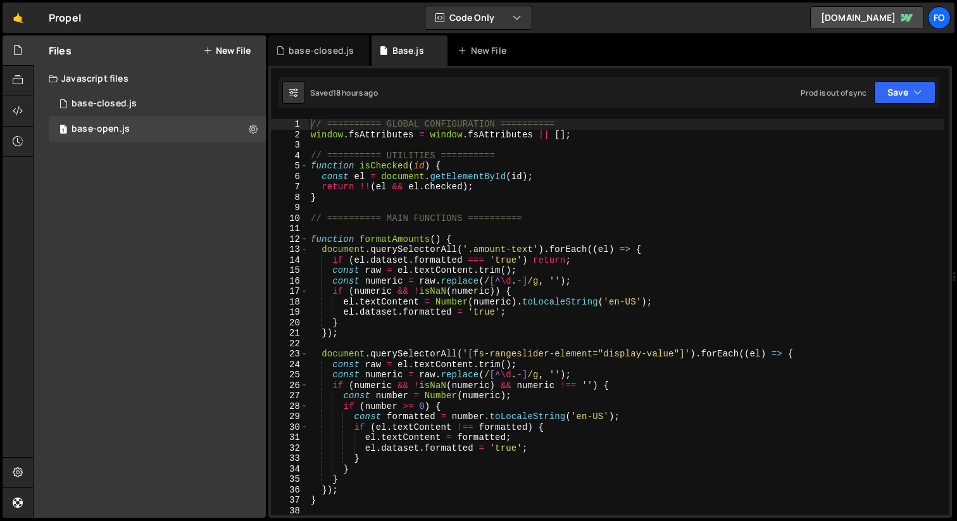 Image resolution: width=957 pixels, height=521 pixels. Describe the element at coordinates (289, 354) in the screenshot. I see `div: 23` at that location.